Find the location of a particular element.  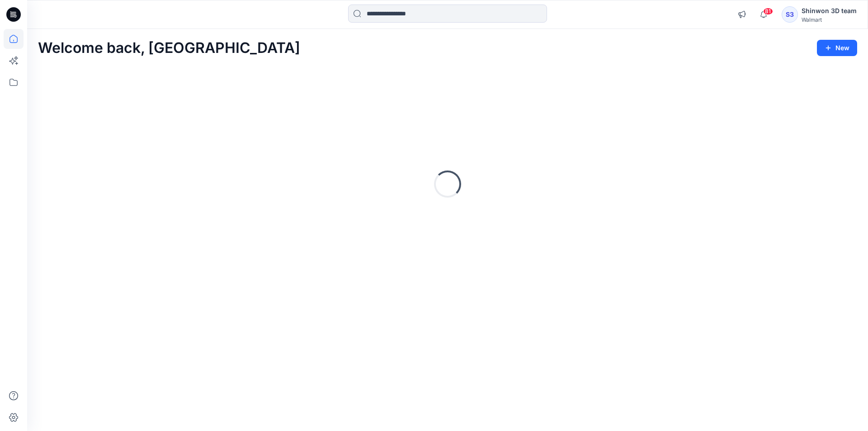

div: Shinwon 3D team is located at coordinates (829, 11).